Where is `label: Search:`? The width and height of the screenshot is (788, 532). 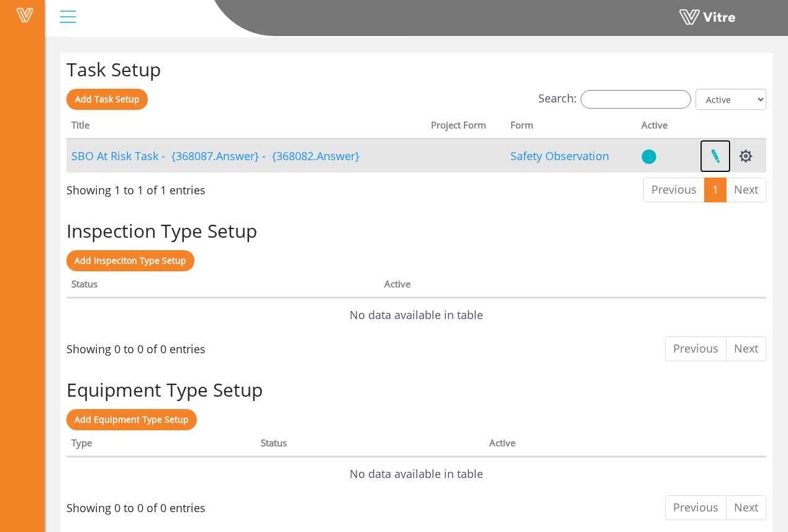 label: Search: is located at coordinates (615, 99).